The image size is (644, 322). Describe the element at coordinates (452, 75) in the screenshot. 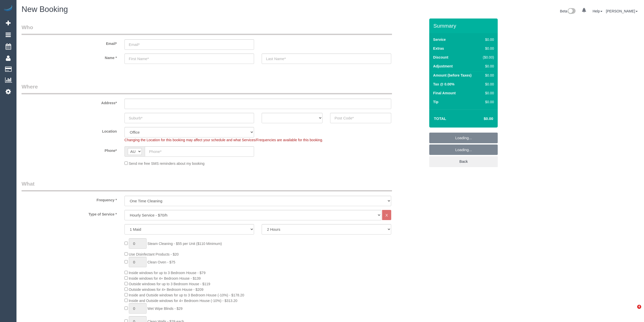

I see `label: Amount (before Taxes)` at that location.